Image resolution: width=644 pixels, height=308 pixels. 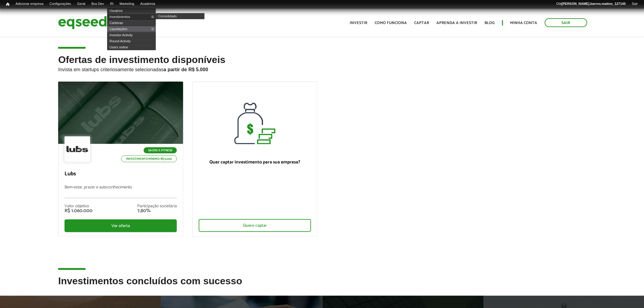 What do you see at coordinates (160, 150) in the screenshot?
I see `p: Saúde e Fitness` at bounding box center [160, 150].